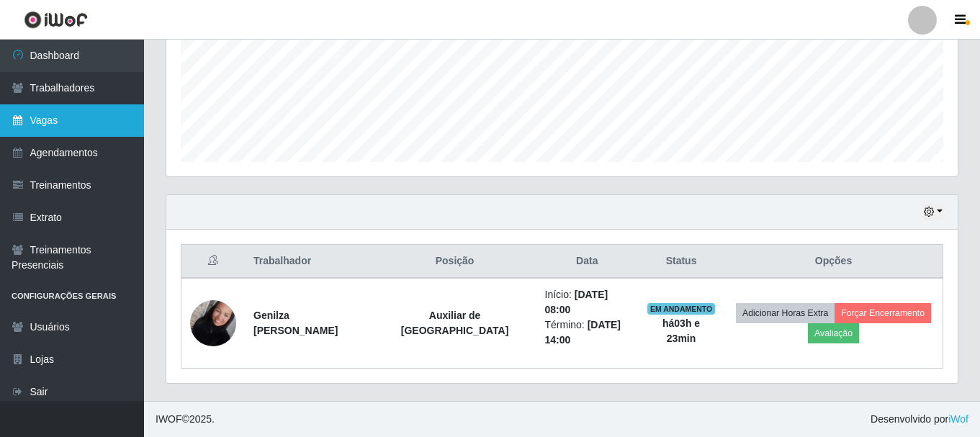  I want to click on span: © 2025 ., so click(185, 419).